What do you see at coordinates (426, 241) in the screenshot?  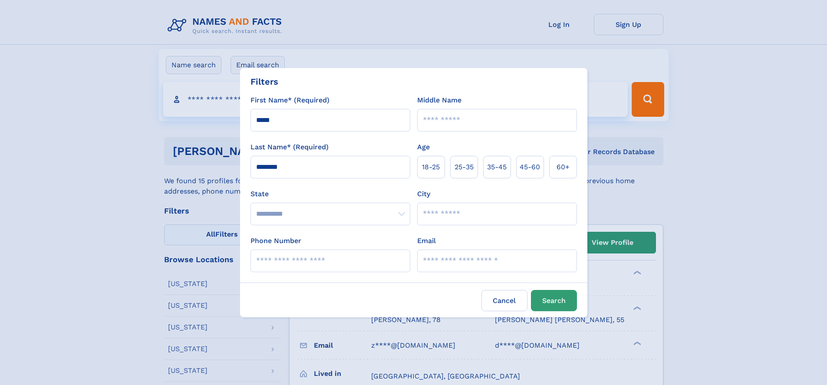 I see `label: Email` at bounding box center [426, 241].